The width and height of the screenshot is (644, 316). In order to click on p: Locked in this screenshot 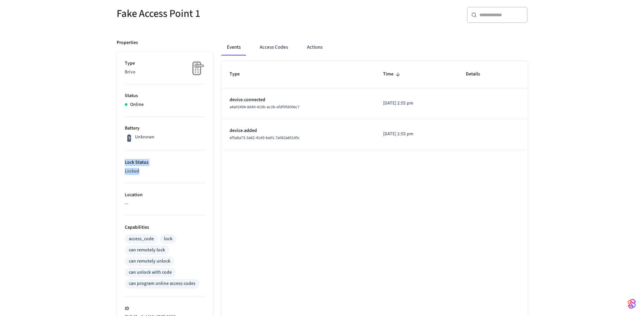, I will do `click(165, 171)`.